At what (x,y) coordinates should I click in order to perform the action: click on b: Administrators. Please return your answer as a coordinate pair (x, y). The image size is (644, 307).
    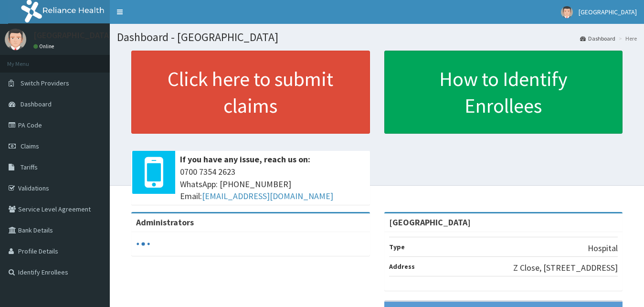
    Looking at the image, I should click on (165, 222).